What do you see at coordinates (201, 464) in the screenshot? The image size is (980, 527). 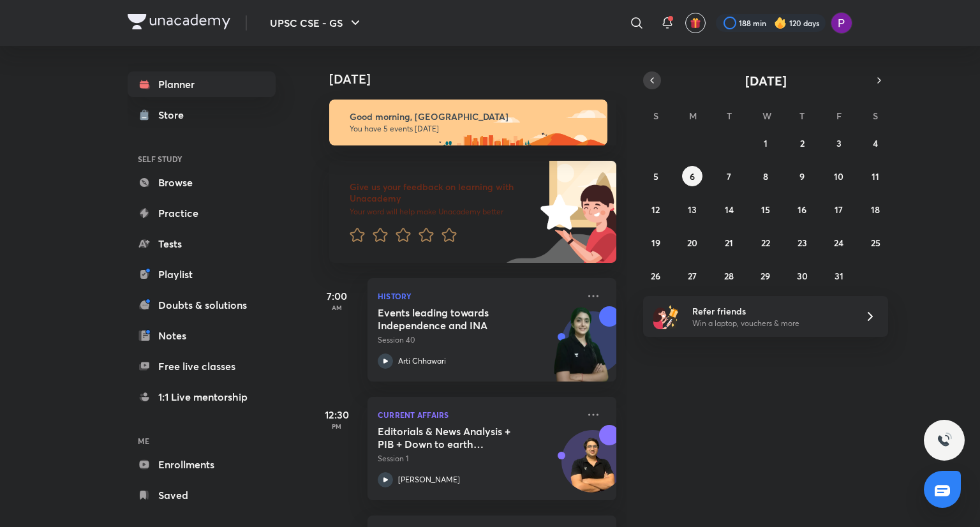 I see `a: Enrollments` at bounding box center [201, 464].